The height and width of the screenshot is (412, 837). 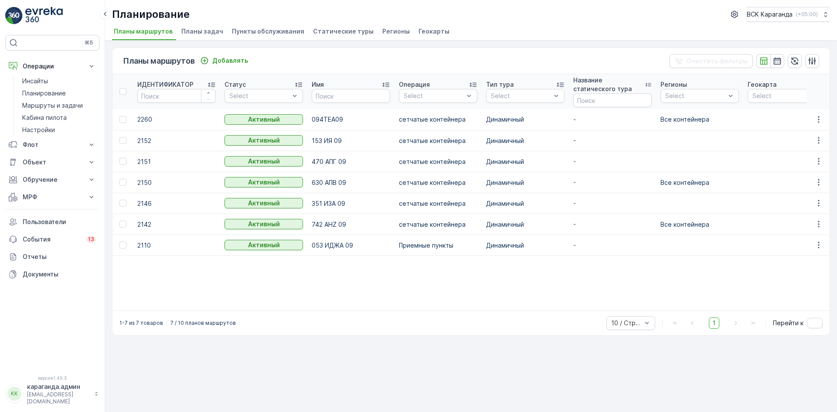 What do you see at coordinates (165, 84) in the screenshot?
I see `font: ИДЕНТИФИКАТОР` at bounding box center [165, 84].